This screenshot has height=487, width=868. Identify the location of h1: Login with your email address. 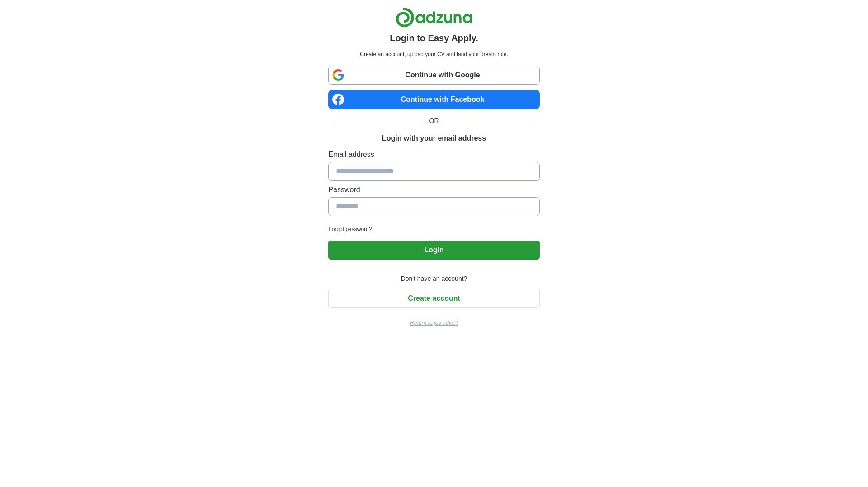
(434, 139).